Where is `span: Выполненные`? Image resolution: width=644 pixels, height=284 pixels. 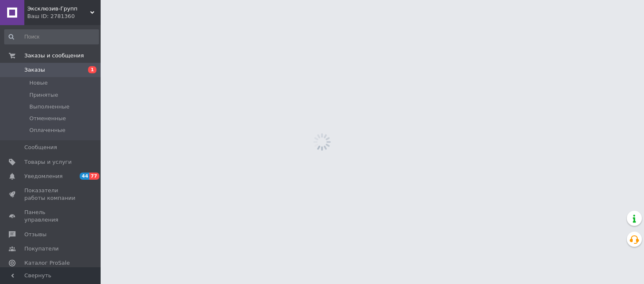
span: Выполненные is located at coordinates (50, 107).